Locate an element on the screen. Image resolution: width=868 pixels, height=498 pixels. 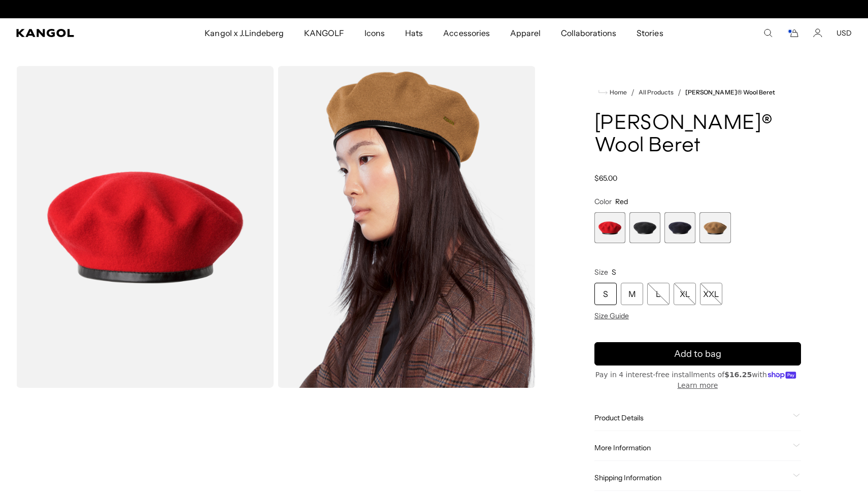
label: Wood is located at coordinates (715, 228).